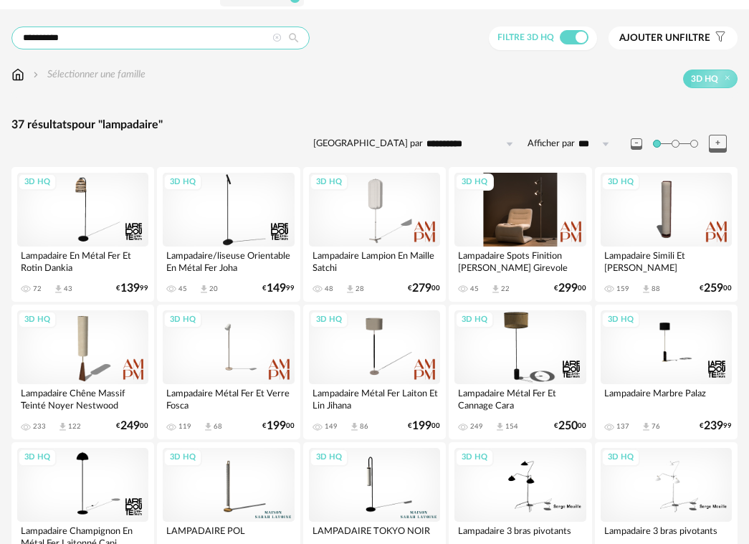 The width and height of the screenshot is (749, 544). Describe the element at coordinates (526, 37) in the screenshot. I see `span: Filtre 3D HQ` at that location.